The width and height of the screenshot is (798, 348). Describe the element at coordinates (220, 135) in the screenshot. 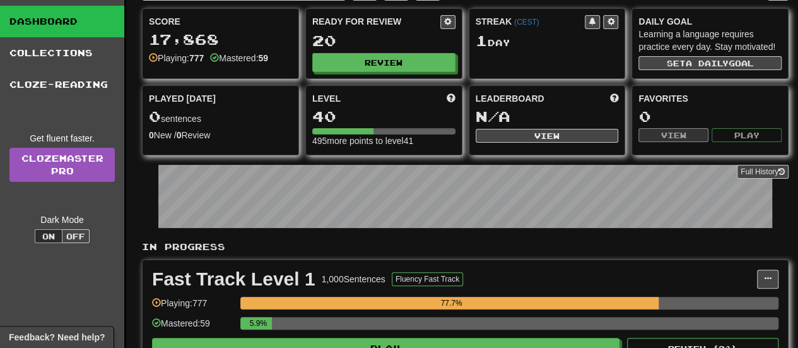

I see `div: New / Review` at that location.